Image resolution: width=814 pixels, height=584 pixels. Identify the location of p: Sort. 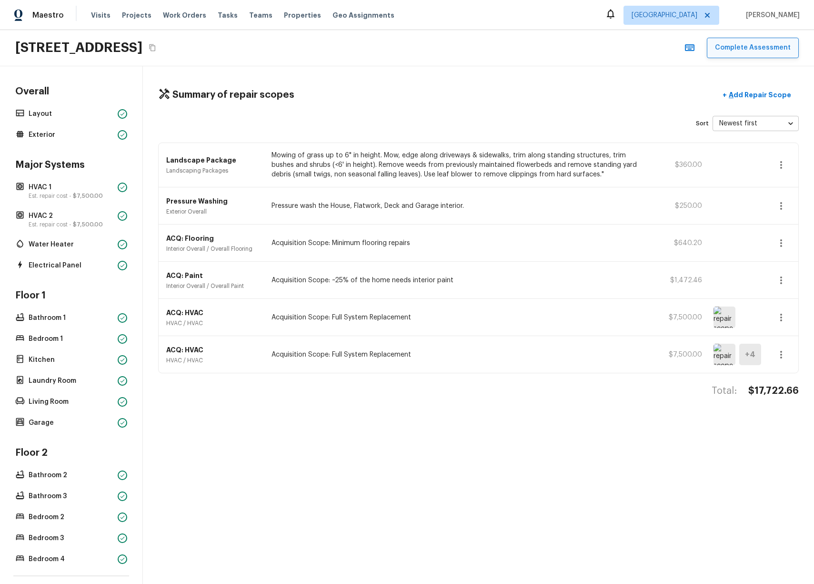
(702, 123).